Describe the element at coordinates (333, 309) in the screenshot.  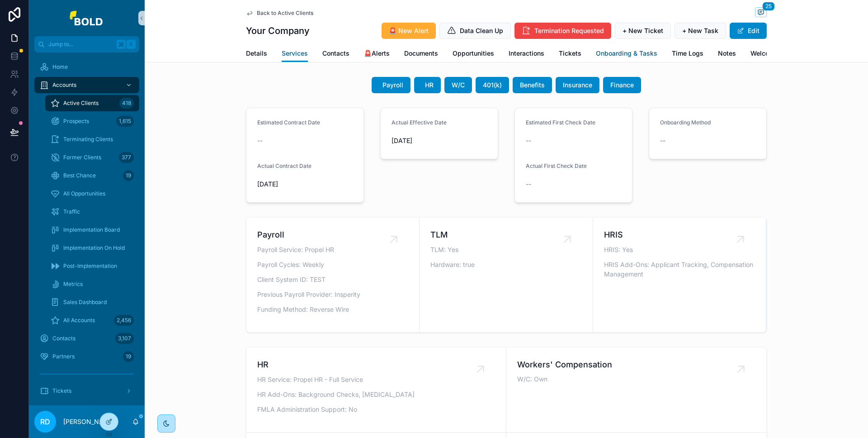
I see `p: Funding Method: Reverse Wire` at that location.